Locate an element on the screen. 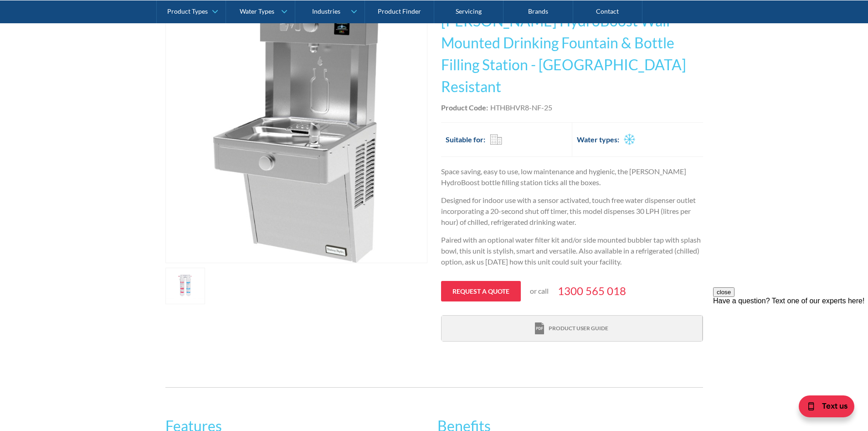 The image size is (868, 431). strong: Product Code: is located at coordinates (464, 107).